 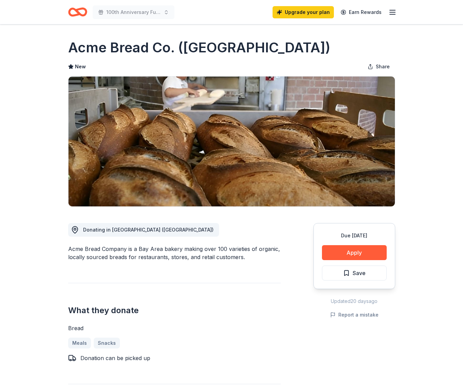 I want to click on a: Snacks, so click(x=107, y=343).